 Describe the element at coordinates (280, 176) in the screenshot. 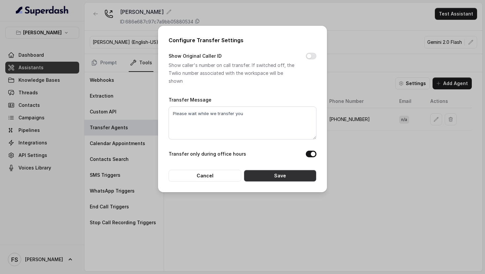

I see `button: Save` at that location.